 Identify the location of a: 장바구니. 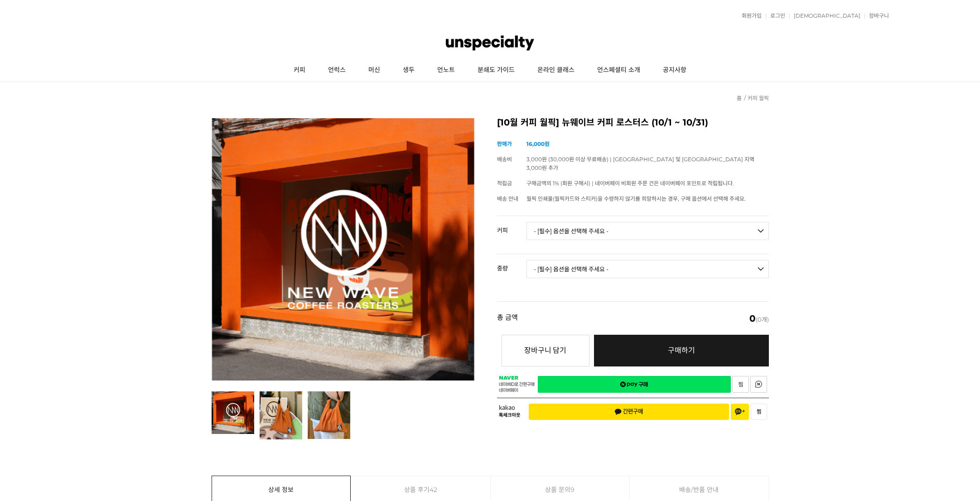
(877, 16).